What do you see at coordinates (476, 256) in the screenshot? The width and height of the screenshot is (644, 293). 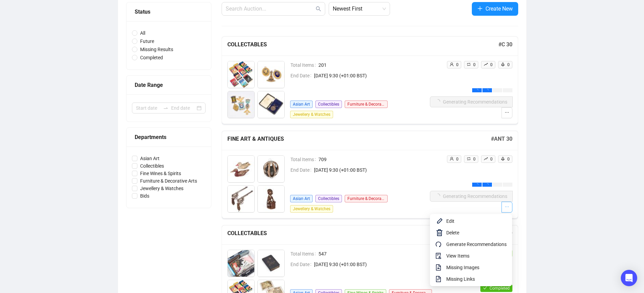 I see `span: View Items` at bounding box center [476, 256].